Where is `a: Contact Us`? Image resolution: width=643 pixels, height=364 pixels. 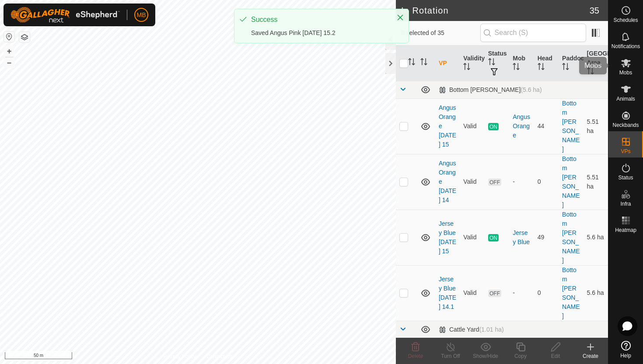
a: Contact Us is located at coordinates (219, 356).